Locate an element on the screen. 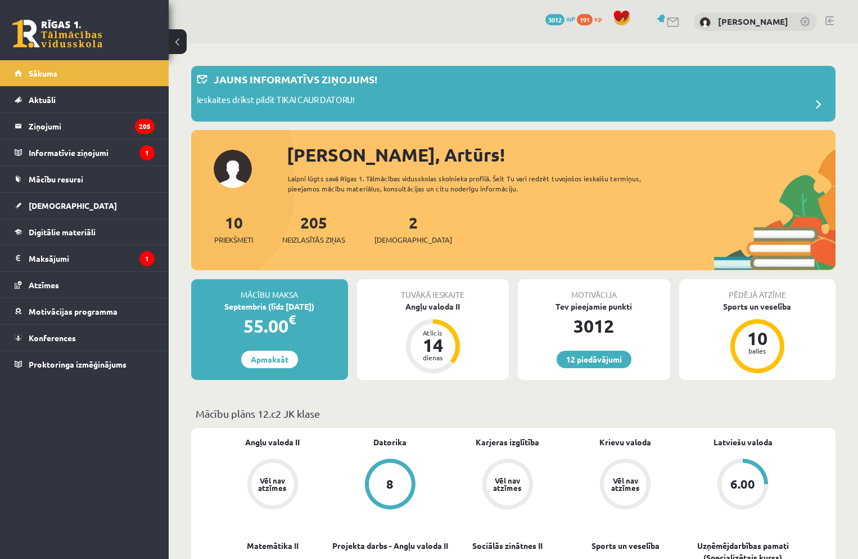  a: Latviešu valoda is located at coordinates (743, 442).